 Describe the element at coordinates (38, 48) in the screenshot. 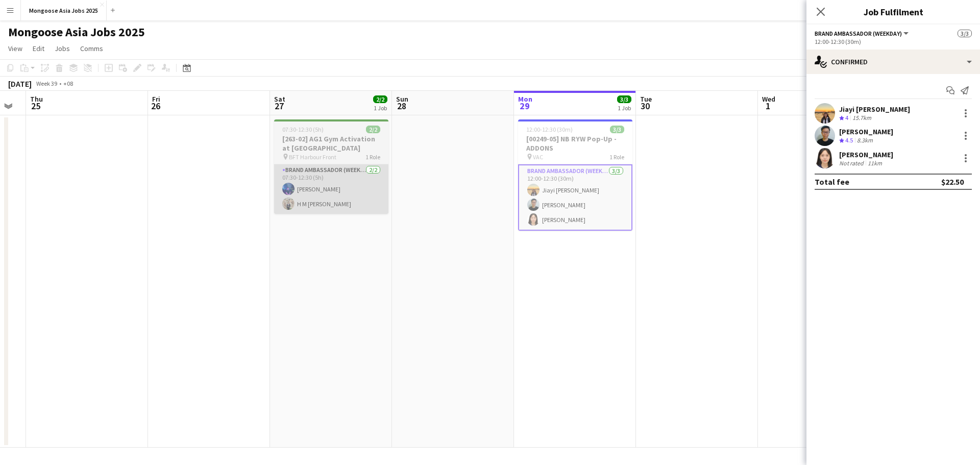

I see `a: Edit` at that location.